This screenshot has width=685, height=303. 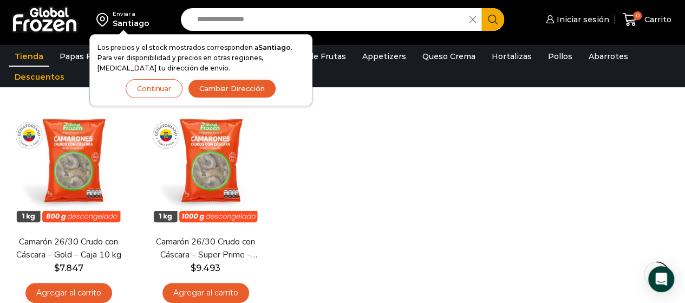 I want to click on a: Agregar al carrito: “Camarón 26/30 Crudo con Cáscara - Super Prime - Caja 10 kg”, so click(x=206, y=293).